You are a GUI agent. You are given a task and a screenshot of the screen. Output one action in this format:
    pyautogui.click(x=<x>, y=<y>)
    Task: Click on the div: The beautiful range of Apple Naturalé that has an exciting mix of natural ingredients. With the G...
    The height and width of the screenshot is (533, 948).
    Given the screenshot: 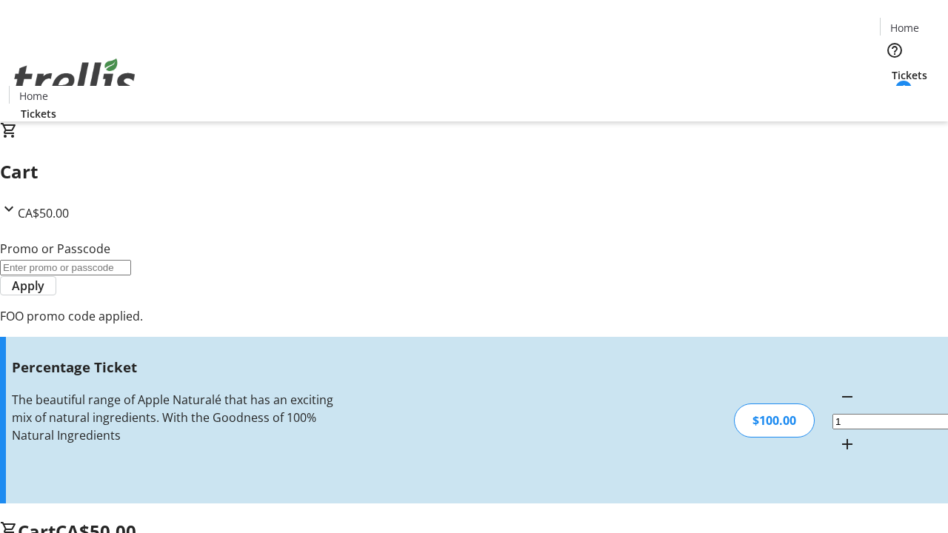 What is the action you would take?
    pyautogui.click(x=173, y=418)
    